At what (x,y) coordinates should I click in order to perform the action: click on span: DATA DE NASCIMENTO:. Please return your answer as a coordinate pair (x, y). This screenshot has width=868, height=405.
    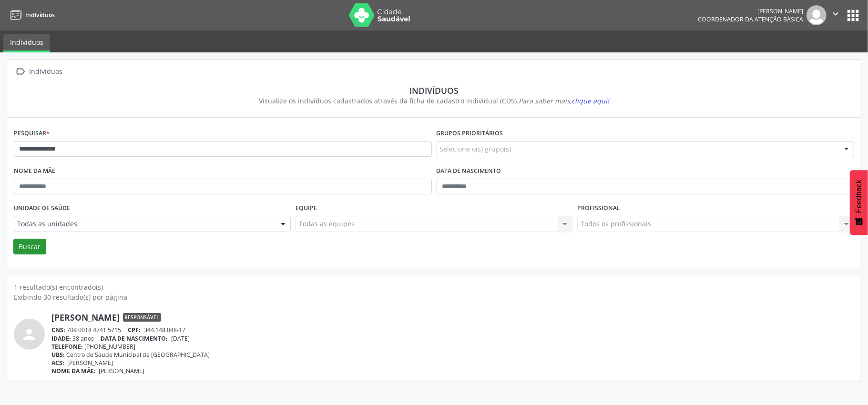
    Looking at the image, I should click on (135, 338).